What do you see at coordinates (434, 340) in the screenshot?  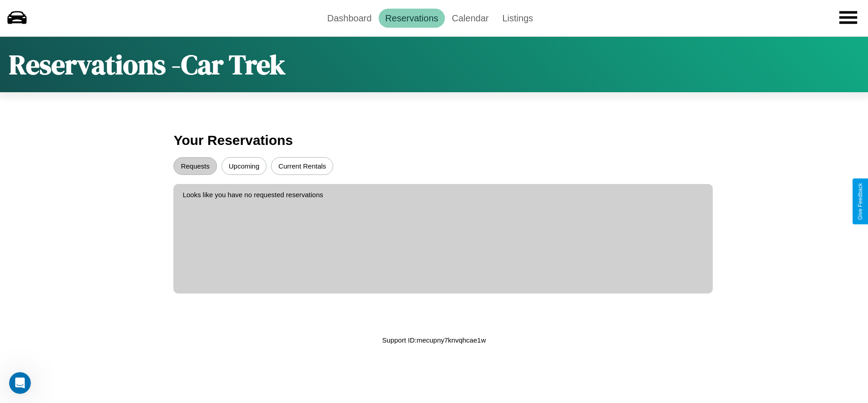 I see `p: Support ID: mecupny7knvqhcae1w` at bounding box center [434, 340].